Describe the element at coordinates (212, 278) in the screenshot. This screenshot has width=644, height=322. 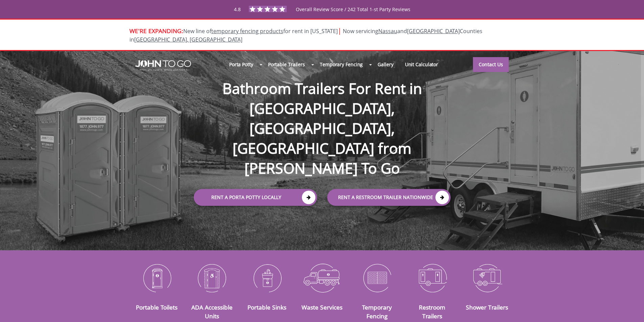
I see `img: ADA-Accessible-Units-icon_N.png` at that location.